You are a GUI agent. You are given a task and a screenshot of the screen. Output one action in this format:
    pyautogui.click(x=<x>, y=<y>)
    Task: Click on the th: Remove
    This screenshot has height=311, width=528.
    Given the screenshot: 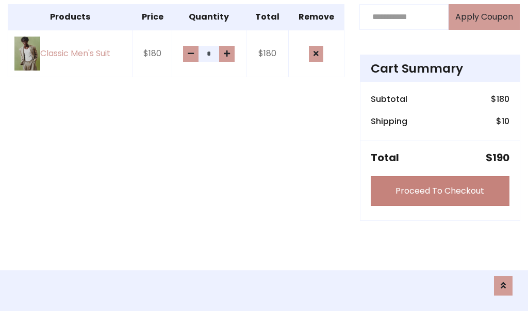 What is the action you would take?
    pyautogui.click(x=316, y=17)
    